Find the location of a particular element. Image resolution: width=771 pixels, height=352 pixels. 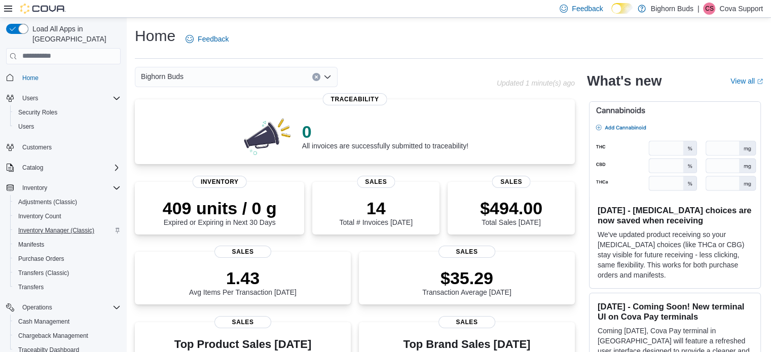

a: Cash Management is located at coordinates (44, 322).